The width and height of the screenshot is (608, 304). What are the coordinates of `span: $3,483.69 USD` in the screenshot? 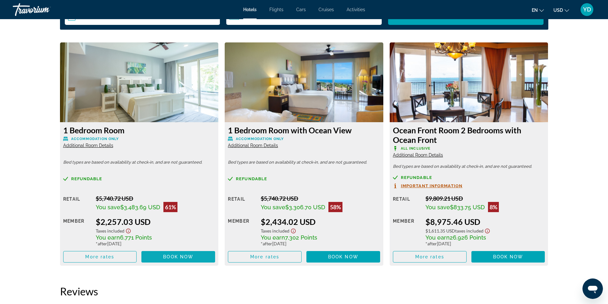 It's located at (140, 207).